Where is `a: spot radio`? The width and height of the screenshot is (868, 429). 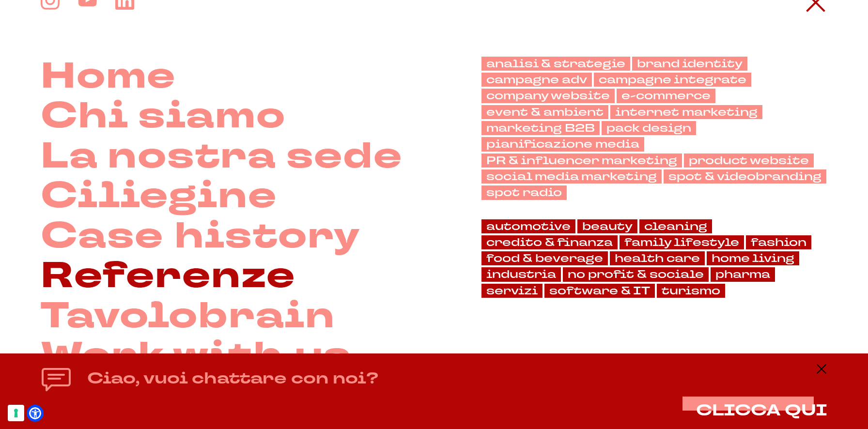
a: spot radio is located at coordinates (524, 192).